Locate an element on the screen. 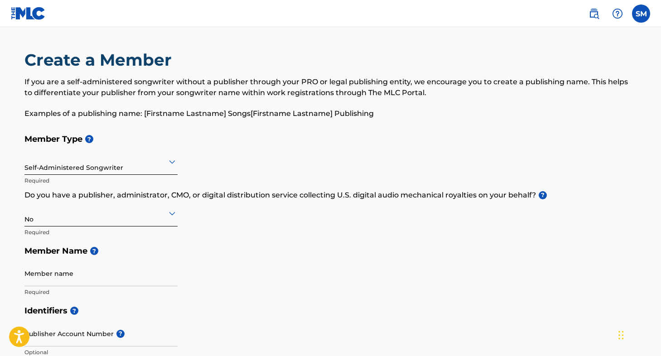 The width and height of the screenshot is (661, 356). p: If you are a self-administered songwriter without a publisher through your PRO or legal publishin... is located at coordinates (331, 87).